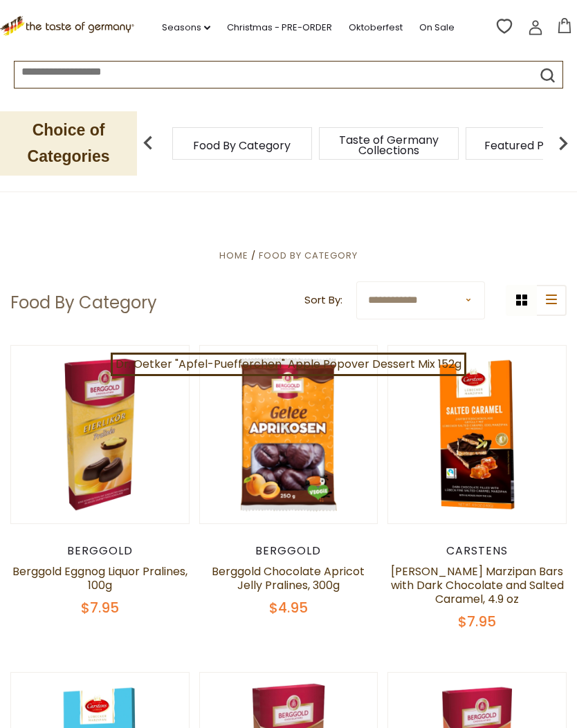 The image size is (577, 728). What do you see at coordinates (148, 143) in the screenshot?
I see `img: previous arrow` at bounding box center [148, 143].